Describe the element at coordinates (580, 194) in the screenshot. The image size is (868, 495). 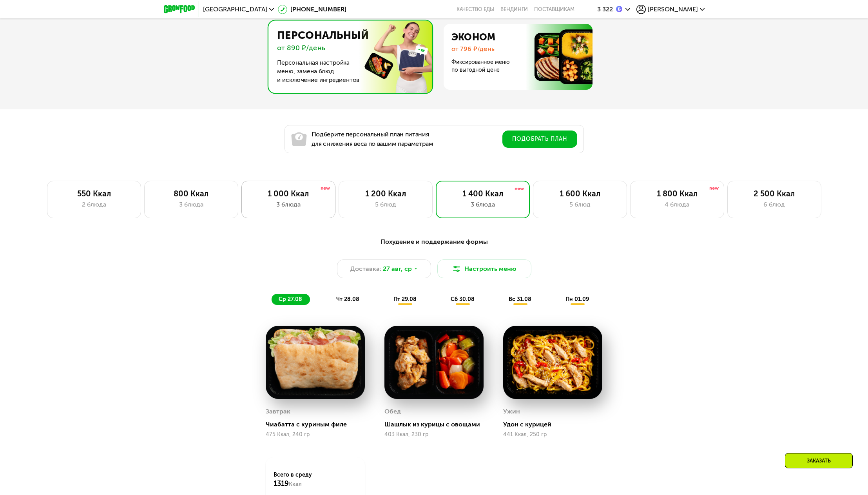
I see `div: 1 600 Ккал` at that location.